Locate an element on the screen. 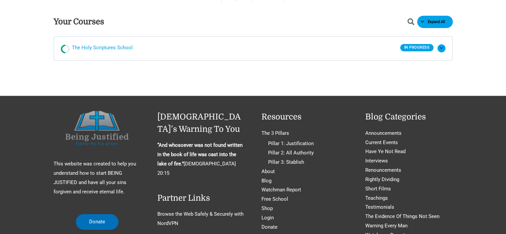 The width and height of the screenshot is (506, 234). a: Teachings is located at coordinates (376, 198).